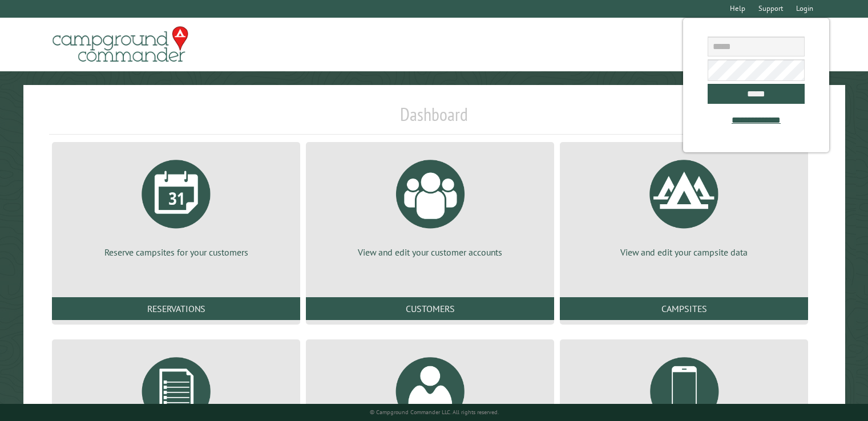  Describe the element at coordinates (120, 45) in the screenshot. I see `img: Campground Commander` at that location.